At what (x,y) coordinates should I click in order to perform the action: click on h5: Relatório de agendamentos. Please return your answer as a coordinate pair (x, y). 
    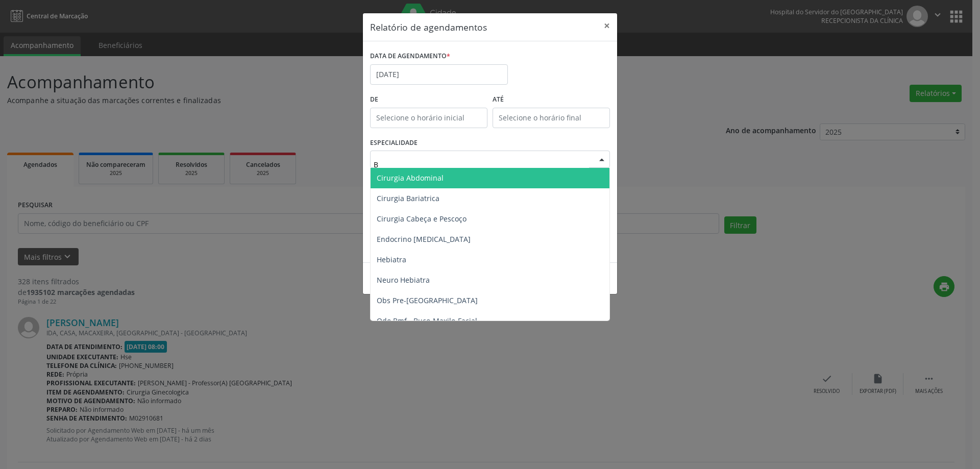
    Looking at the image, I should click on (428, 27).